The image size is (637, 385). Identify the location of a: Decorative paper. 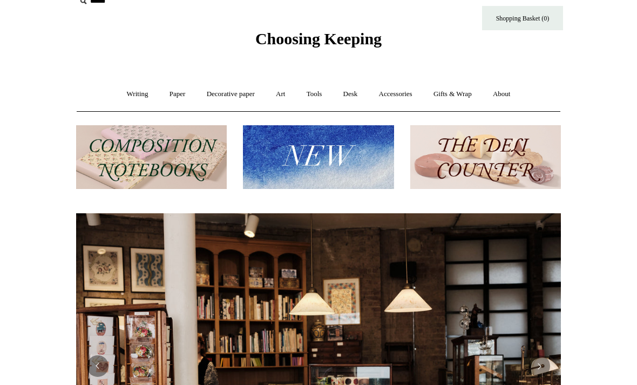
(230, 94).